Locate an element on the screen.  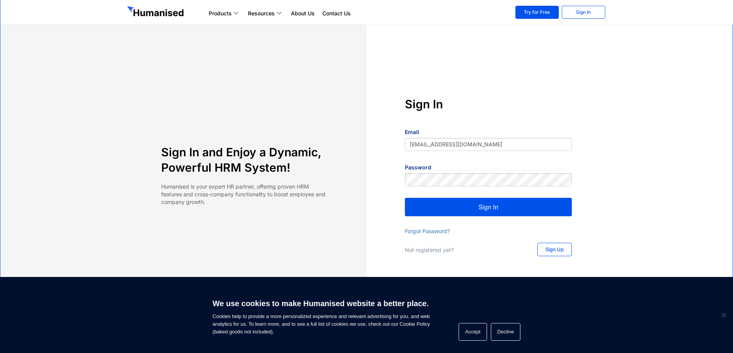
a: Resources is located at coordinates (266, 13).